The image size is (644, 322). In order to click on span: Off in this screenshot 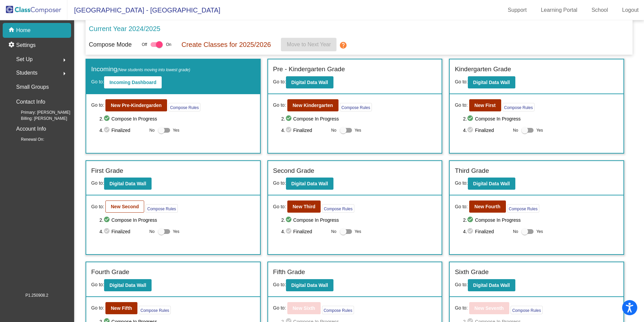, I will do `click(145, 44)`.